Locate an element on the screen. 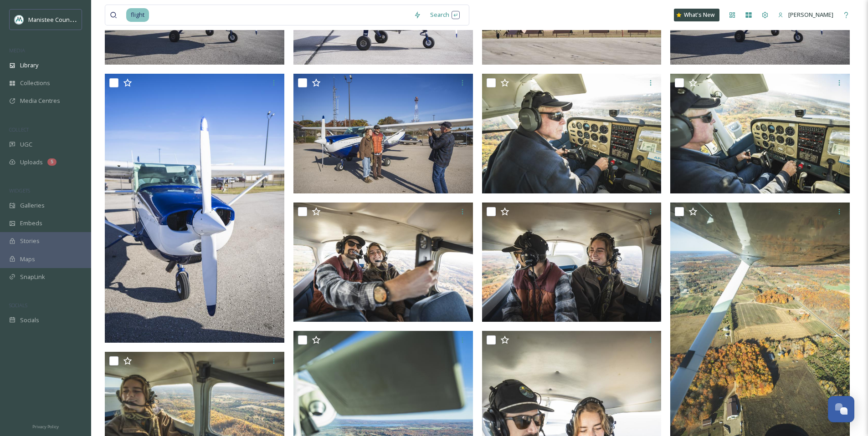  span: Embeds is located at coordinates (31, 223).